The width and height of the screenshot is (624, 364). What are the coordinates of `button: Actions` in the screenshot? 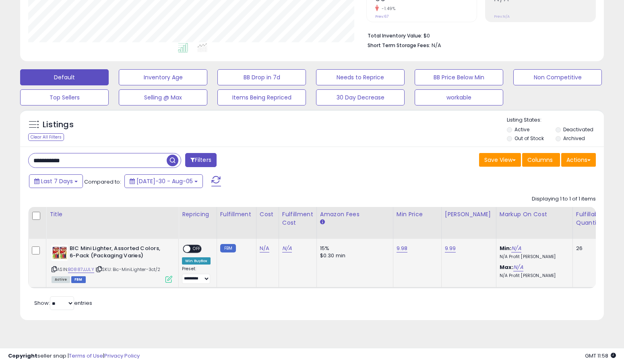 It's located at (579, 160).